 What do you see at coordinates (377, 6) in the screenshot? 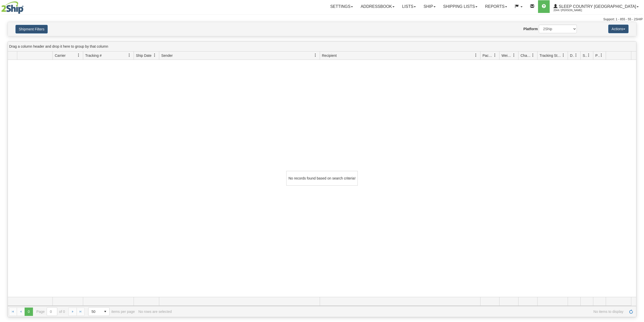
I see `a: Addressbook` at bounding box center [377, 6].